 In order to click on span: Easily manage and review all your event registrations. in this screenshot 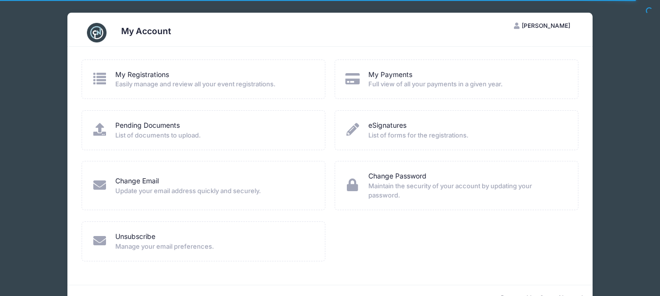, I will do `click(213, 84)`.